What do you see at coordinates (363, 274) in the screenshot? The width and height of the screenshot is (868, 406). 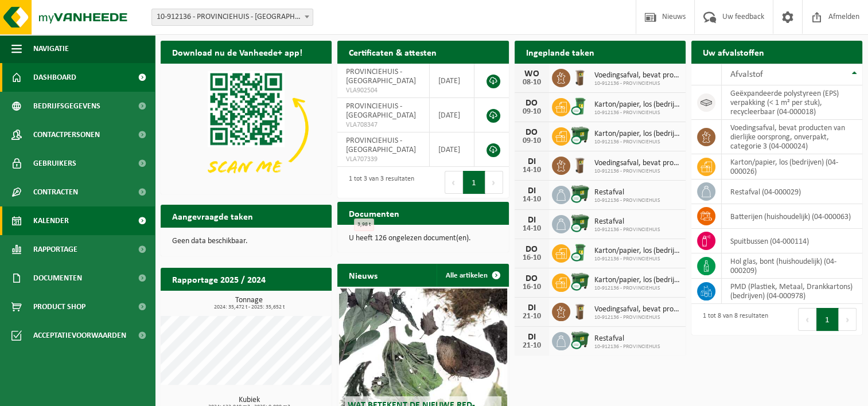 I see `h2: Nieuws` at bounding box center [363, 274].